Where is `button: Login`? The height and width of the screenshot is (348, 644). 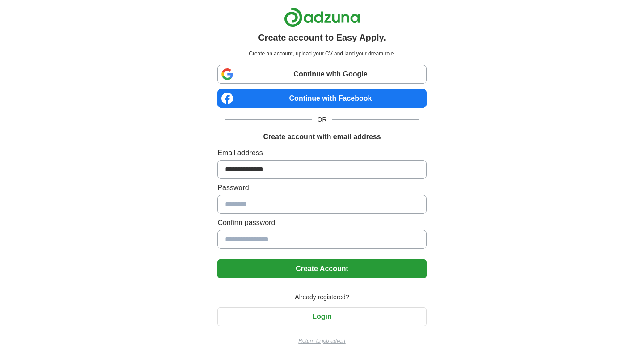
button: Login is located at coordinates (322, 317).